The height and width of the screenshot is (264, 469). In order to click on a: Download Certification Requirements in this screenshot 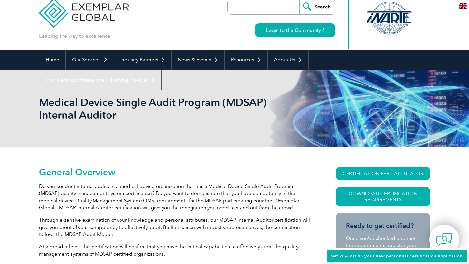, I will do `click(383, 197)`.